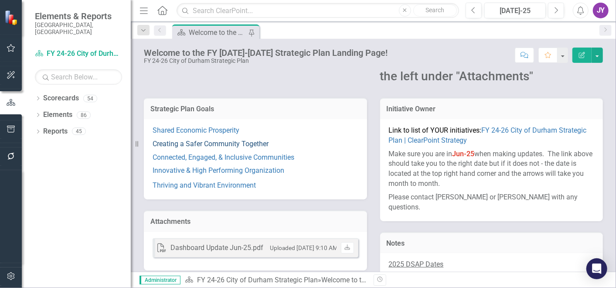  I want to click on div: Open Intercom Messenger, so click(597, 269).